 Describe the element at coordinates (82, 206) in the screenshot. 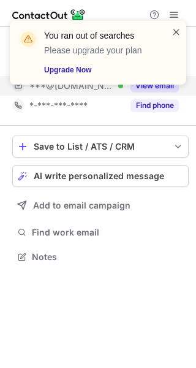

I see `span: Add to email campaign` at that location.